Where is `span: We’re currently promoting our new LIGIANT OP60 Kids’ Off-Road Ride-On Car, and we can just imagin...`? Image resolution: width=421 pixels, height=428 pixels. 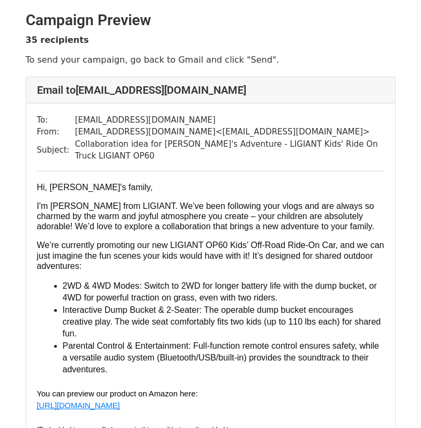
span: We’re currently promoting our new LIGIANT OP60 Kids’ Off-Road Ride-On Car, and we can just imagin... is located at coordinates (212, 255).